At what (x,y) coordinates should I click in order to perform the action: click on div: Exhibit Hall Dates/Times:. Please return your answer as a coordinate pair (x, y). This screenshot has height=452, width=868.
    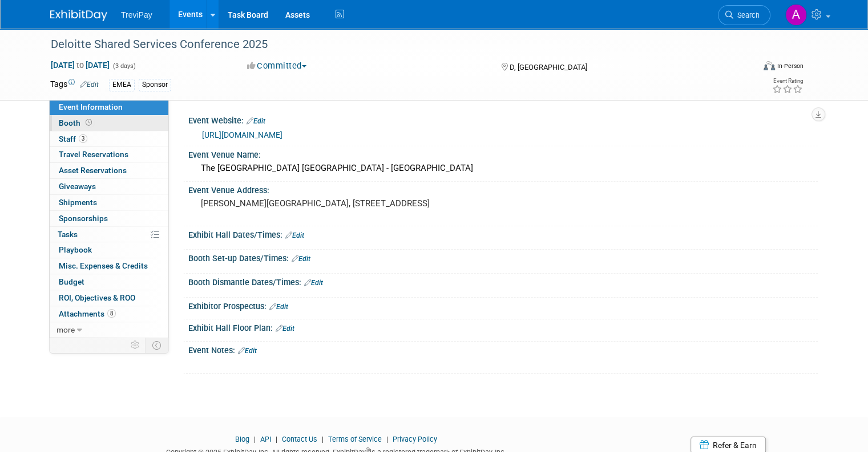
    Looking at the image, I should click on (503, 233).